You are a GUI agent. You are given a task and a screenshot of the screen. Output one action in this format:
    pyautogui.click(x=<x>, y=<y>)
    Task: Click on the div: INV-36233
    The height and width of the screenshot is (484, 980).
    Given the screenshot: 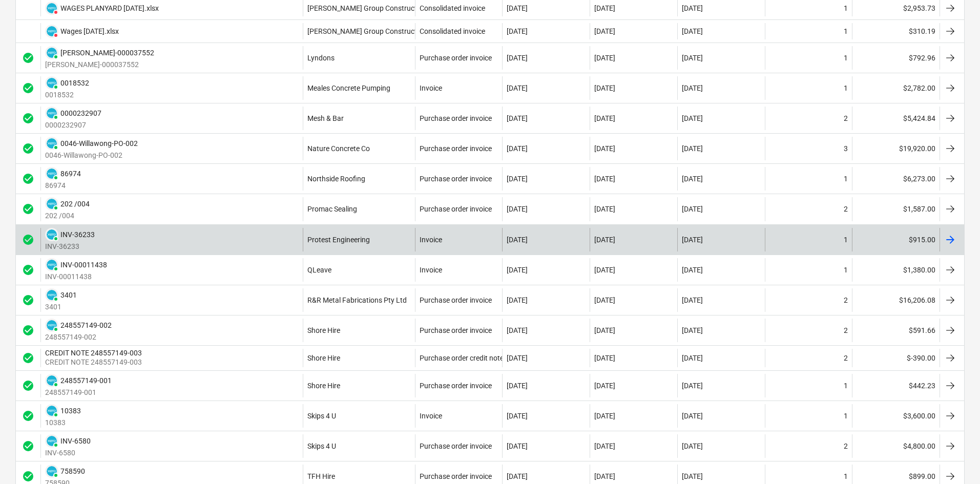 What is the action you would take?
    pyautogui.click(x=77, y=234)
    